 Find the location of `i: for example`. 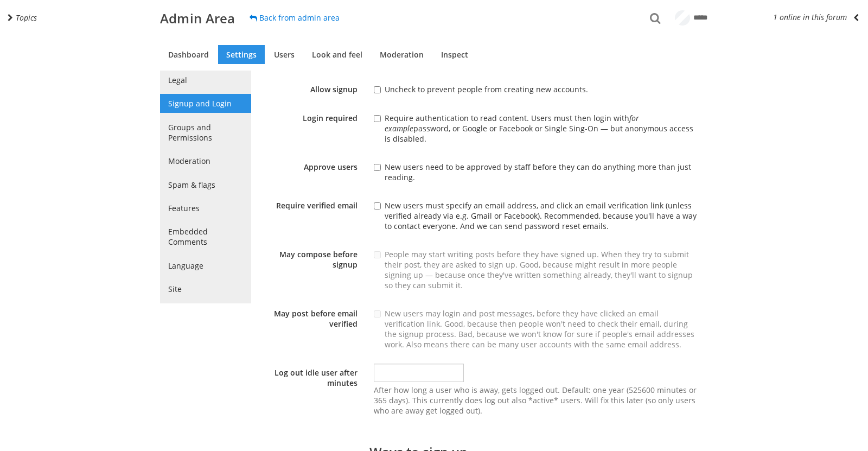

i: for example is located at coordinates (512, 123).